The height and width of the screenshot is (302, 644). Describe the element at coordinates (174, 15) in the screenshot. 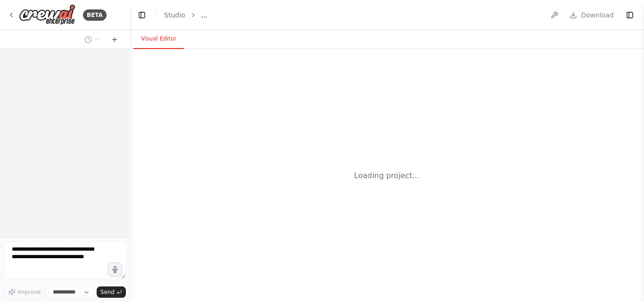

I see `a: Studio` at that location.